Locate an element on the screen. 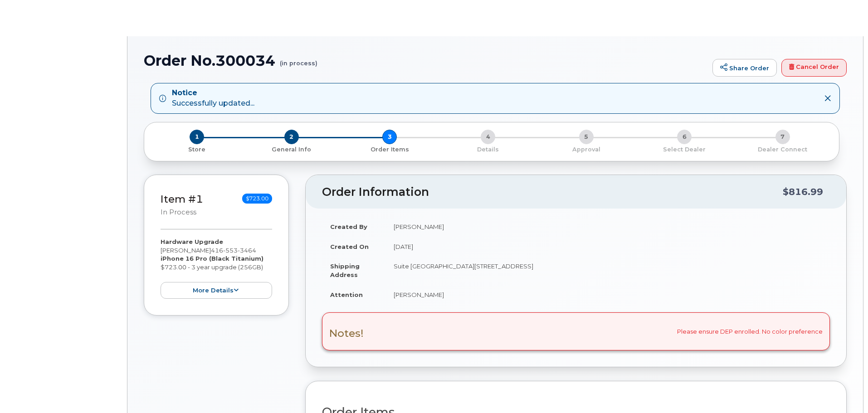 The height and width of the screenshot is (413, 868). div: $816.99 is located at coordinates (803, 192).